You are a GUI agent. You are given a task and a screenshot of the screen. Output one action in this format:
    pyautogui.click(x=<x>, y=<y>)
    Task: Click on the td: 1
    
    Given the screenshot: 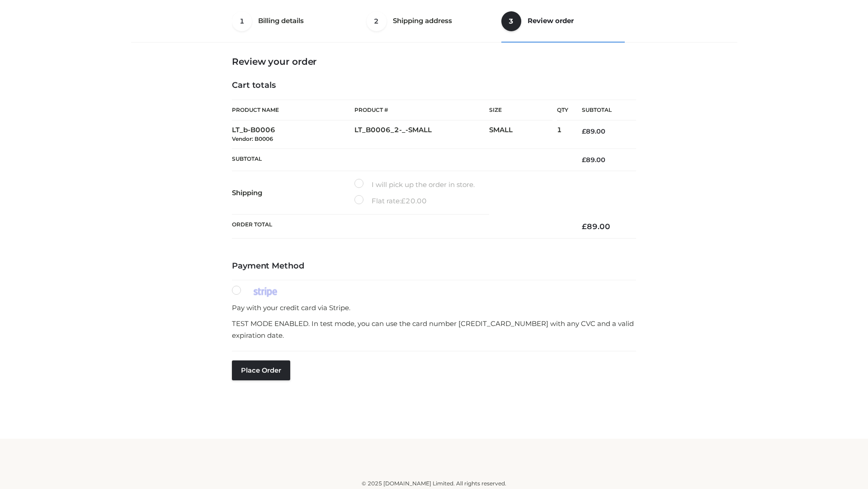 What is the action you would take?
    pyautogui.click(x=563, y=135)
    